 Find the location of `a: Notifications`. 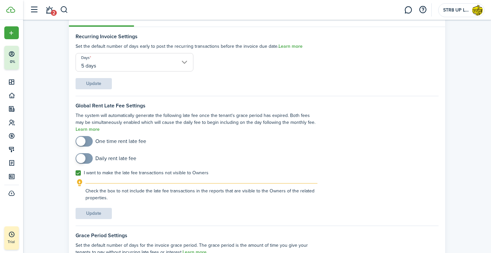

a: Notifications is located at coordinates (49, 10).